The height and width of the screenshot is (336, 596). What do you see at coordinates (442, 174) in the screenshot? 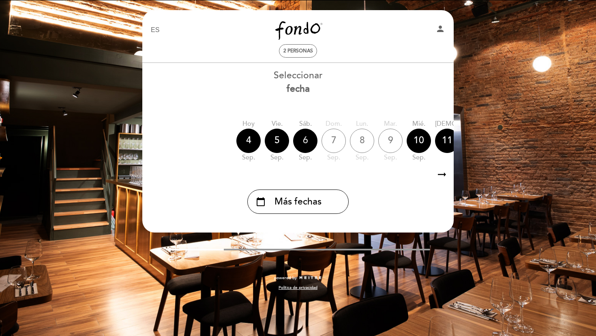
I see `i: arrow_right_alt` at bounding box center [442, 174].